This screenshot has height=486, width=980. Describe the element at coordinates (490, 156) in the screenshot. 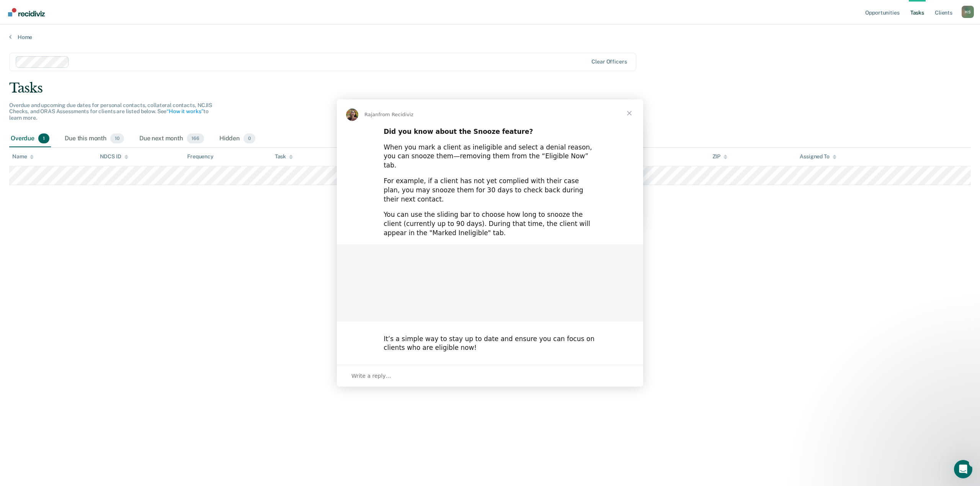

I see `div: When you mark a client as ineligible and select a denial reason, you can snooze them—removing the...` at that location.